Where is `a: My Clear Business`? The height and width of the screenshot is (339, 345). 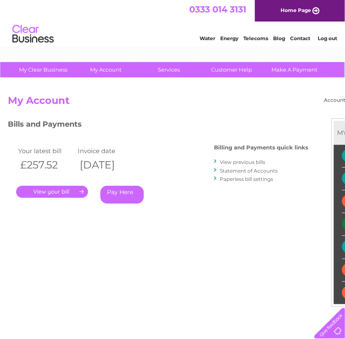 a: My Clear Business is located at coordinates (43, 69).